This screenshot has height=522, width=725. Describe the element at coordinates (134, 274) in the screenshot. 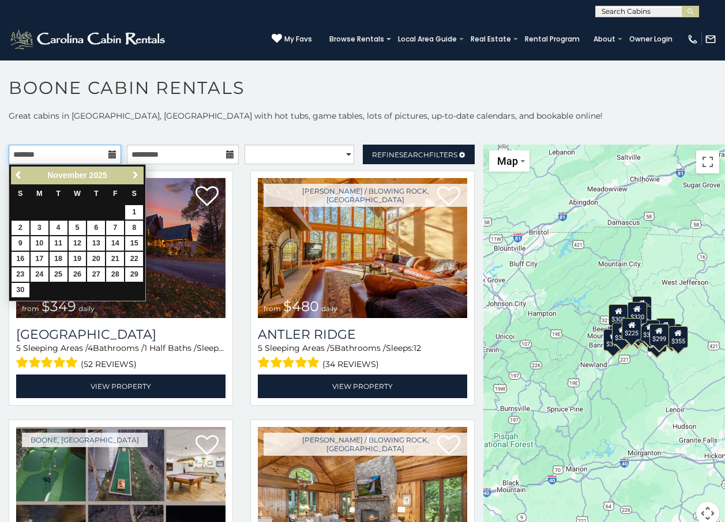

I see `a: 29` at that location.